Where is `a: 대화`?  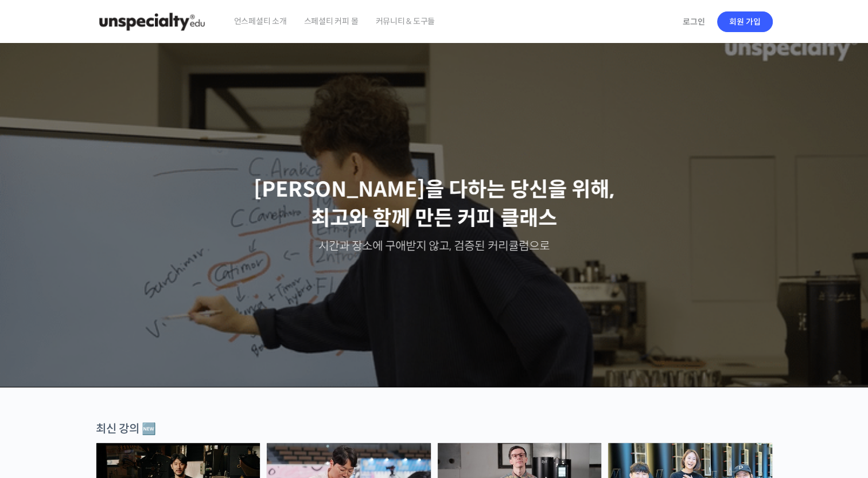 a: 대화 is located at coordinates (112, 378).